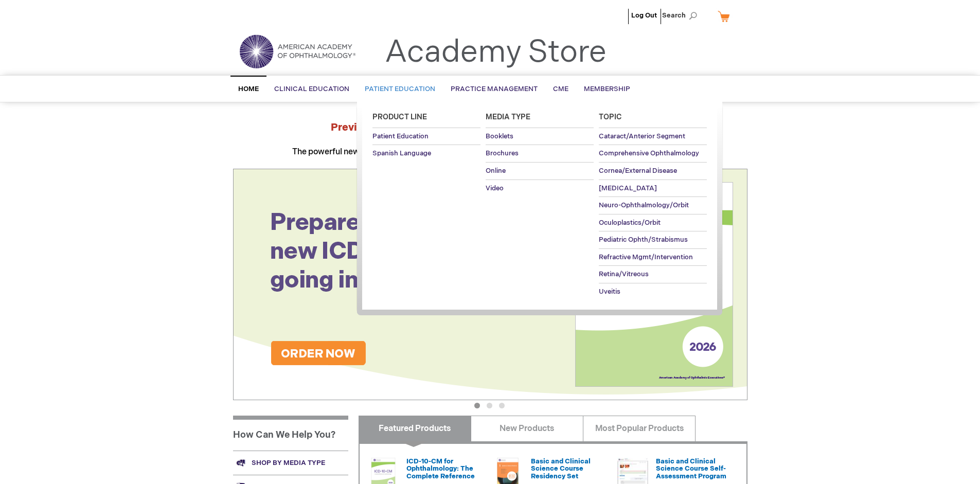 The image size is (980, 484). I want to click on a: Featured Products, so click(414, 428).